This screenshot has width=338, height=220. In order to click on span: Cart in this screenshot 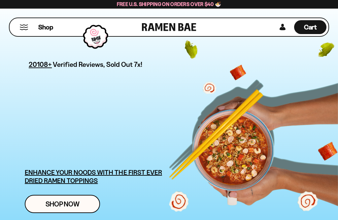, I will do `click(310, 27)`.